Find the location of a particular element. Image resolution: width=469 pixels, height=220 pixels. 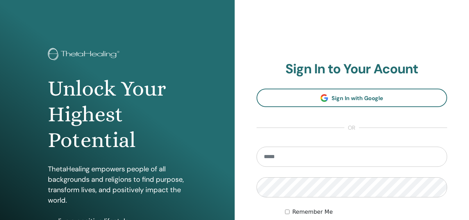

h1: Unlock Your Highest Potential is located at coordinates (117, 114).